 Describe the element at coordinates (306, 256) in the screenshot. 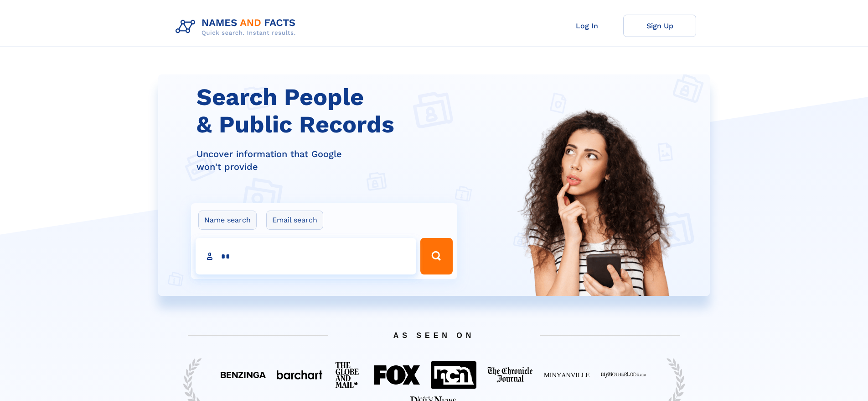

I see `input: search input` at that location.